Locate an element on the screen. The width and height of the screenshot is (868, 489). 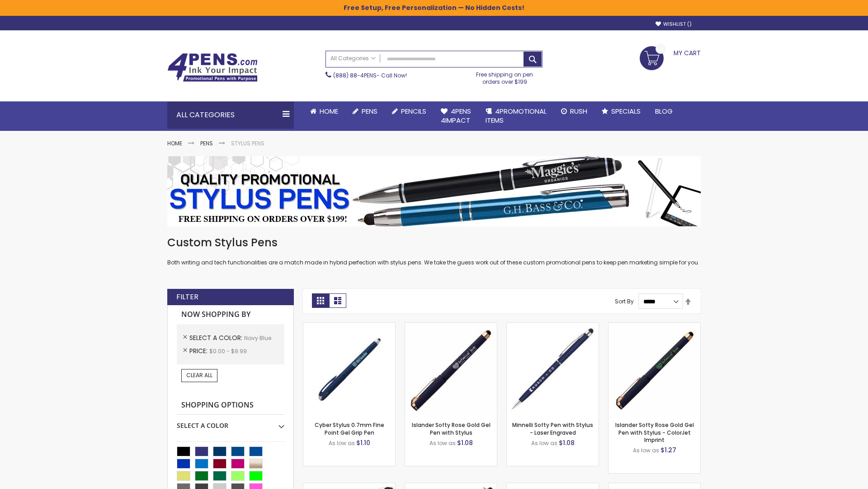
span: Pens is located at coordinates (369, 110).